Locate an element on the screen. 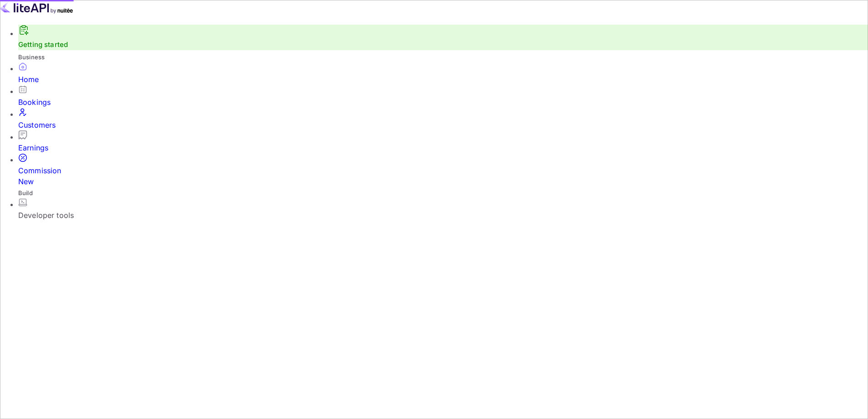 The width and height of the screenshot is (868, 419). a: CommissionNew is located at coordinates (443, 170).